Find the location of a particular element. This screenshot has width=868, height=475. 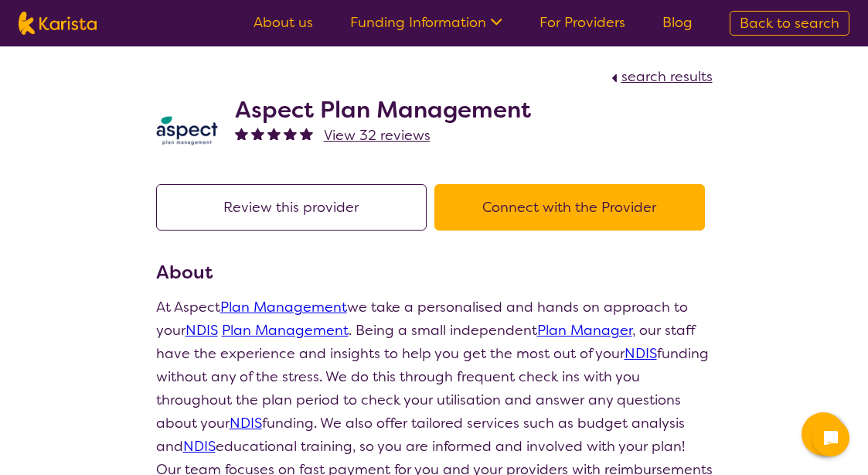

img: Karista logo is located at coordinates (57, 23).